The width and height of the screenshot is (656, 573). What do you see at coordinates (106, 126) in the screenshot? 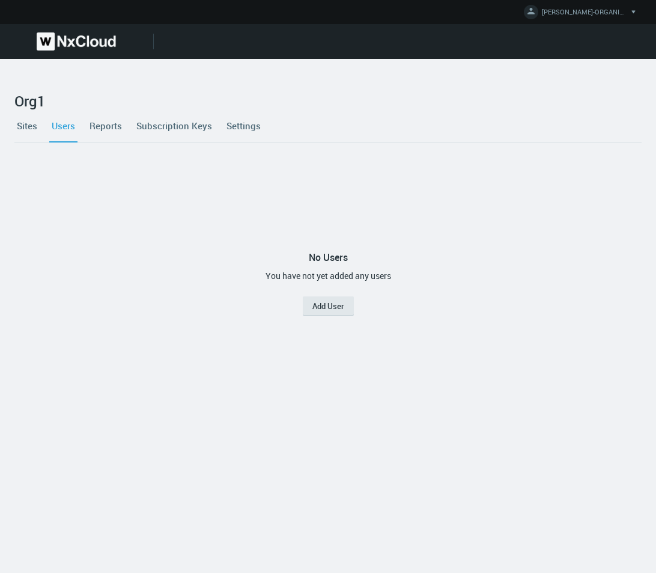
I see `a: Reports` at bounding box center [106, 126].